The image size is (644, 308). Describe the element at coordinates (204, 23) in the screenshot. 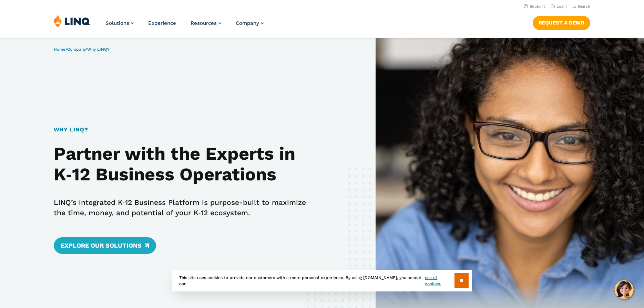

I see `span: Resources` at that location.